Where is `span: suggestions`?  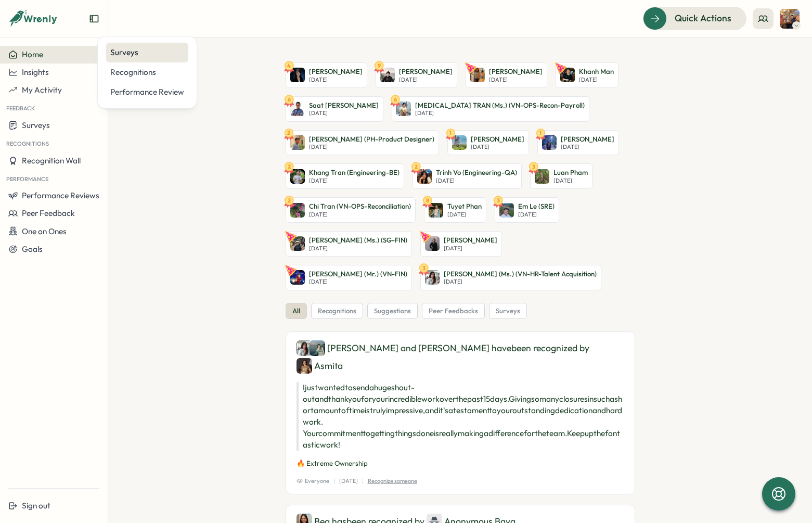
span: suggestions is located at coordinates (392, 311).